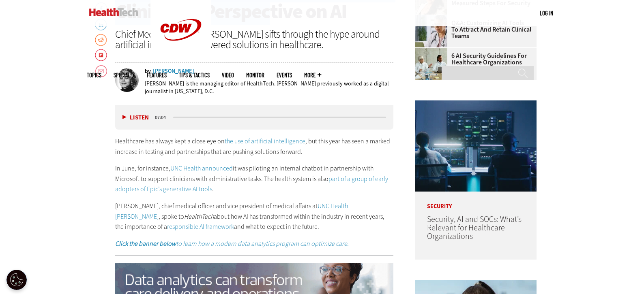 This screenshot has width=644, height=294. I want to click on a: Events, so click(284, 75).